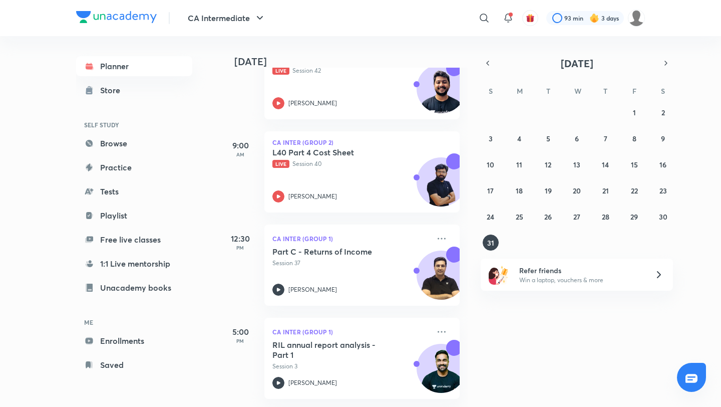  I want to click on p: Session 40, so click(351, 164).